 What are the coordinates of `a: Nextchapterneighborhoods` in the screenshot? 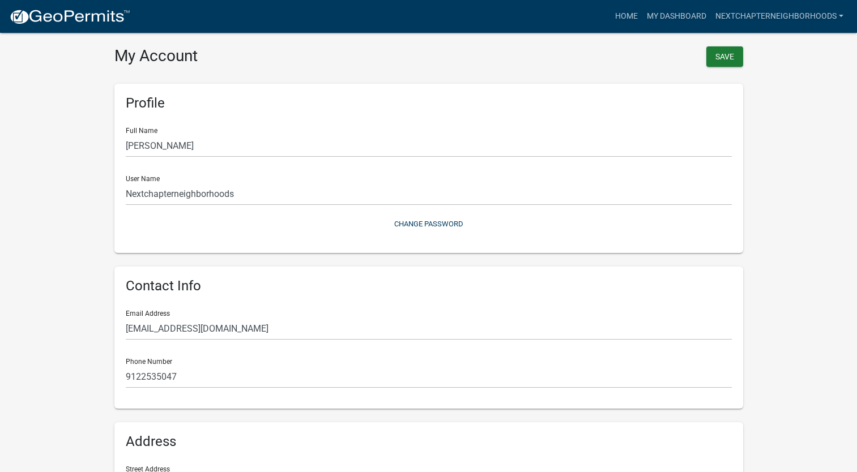 It's located at (779, 16).